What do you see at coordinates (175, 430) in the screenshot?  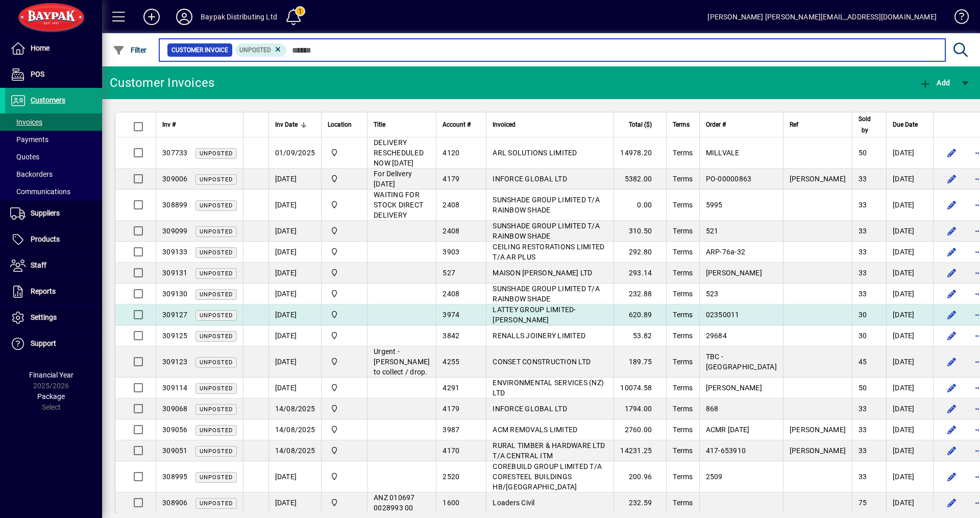 I see `span: 309056` at bounding box center [175, 430].